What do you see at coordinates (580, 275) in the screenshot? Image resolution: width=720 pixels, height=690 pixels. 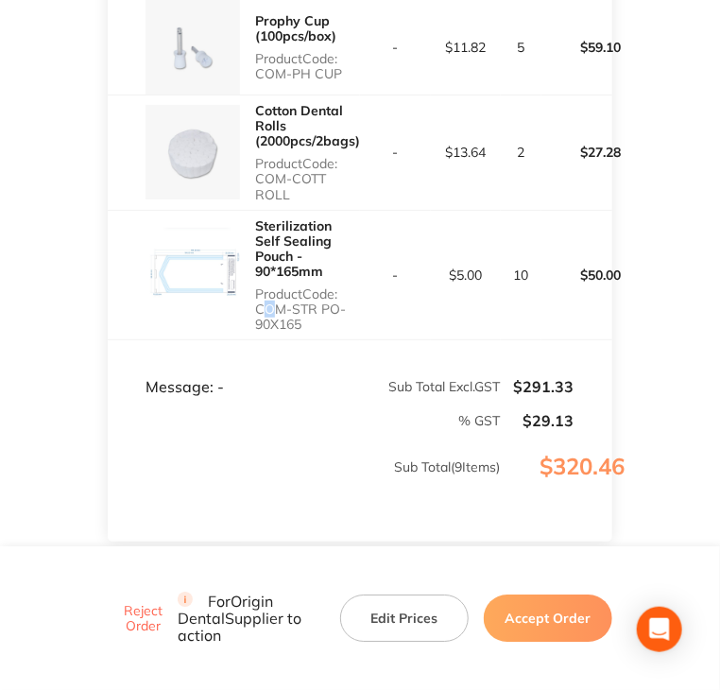 I see `p: $50.00` at bounding box center [580, 275].